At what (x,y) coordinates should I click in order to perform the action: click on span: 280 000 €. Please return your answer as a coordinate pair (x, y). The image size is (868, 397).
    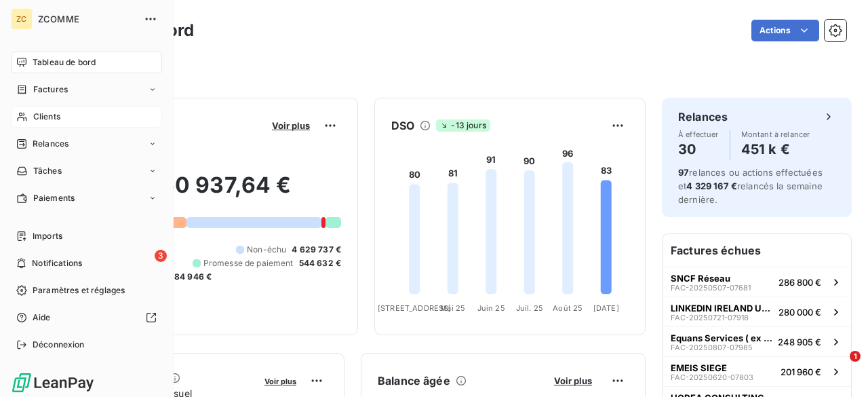
    Looking at the image, I should click on (799, 312).